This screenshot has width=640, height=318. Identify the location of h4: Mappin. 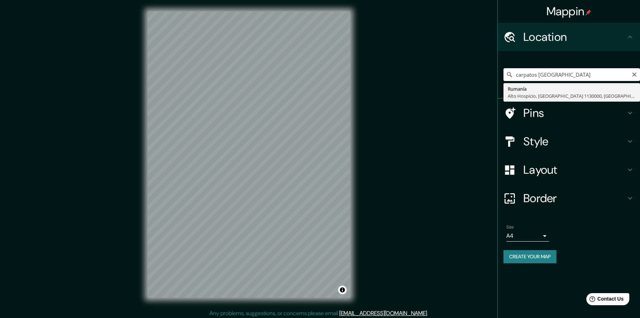
(569, 11).